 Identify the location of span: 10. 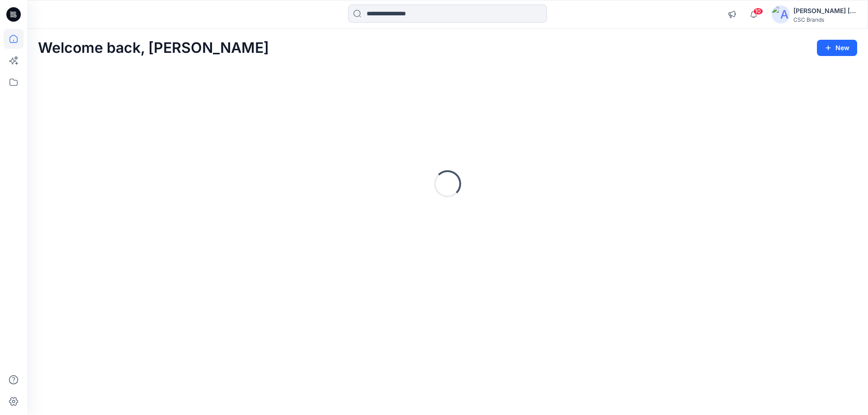
(758, 11).